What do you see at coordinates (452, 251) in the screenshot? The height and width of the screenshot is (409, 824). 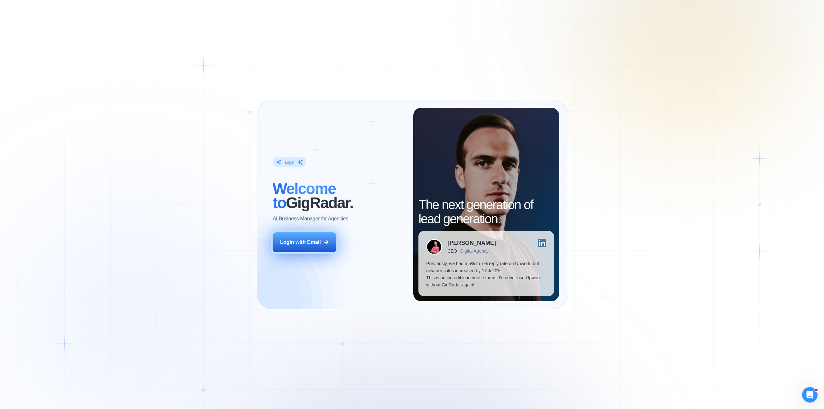 I see `div: CEO` at bounding box center [452, 251].